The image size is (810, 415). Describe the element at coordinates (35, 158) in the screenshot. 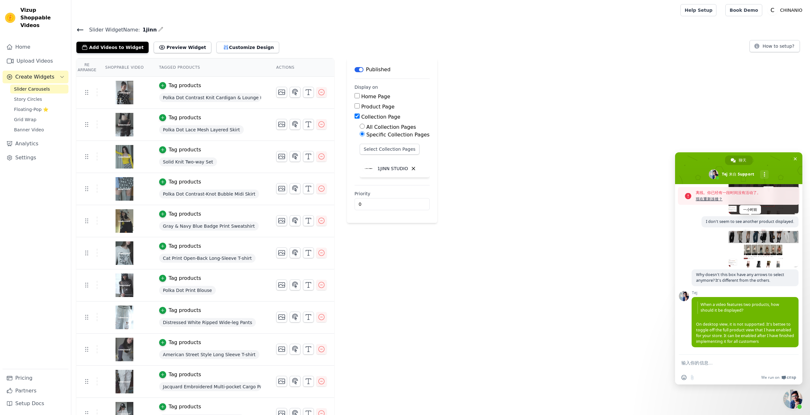

I see `a: Settings` at that location.